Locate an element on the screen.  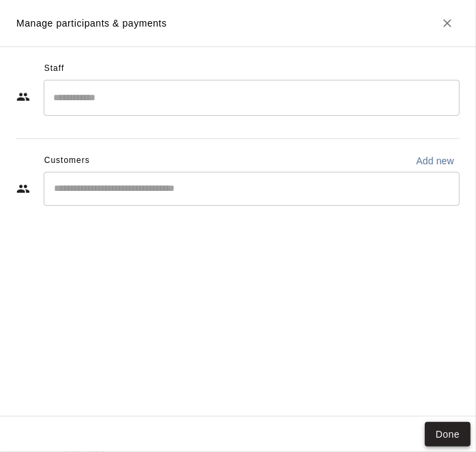
span: Customers is located at coordinates (67, 161).